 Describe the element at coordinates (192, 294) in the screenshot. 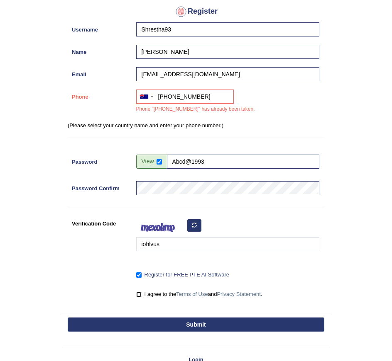

I see `a: Terms of Use` at that location.